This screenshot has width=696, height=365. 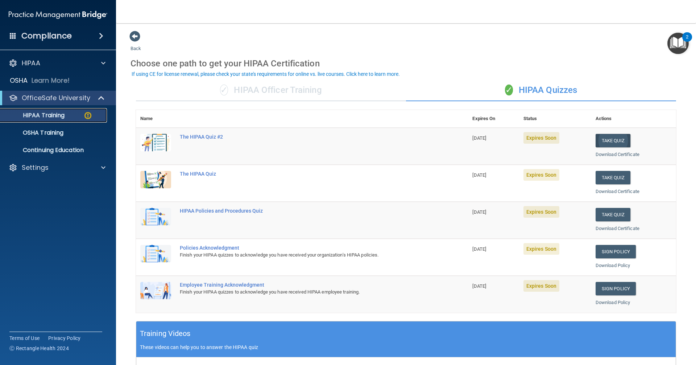 I want to click on a: HIPAA, so click(x=57, y=63).